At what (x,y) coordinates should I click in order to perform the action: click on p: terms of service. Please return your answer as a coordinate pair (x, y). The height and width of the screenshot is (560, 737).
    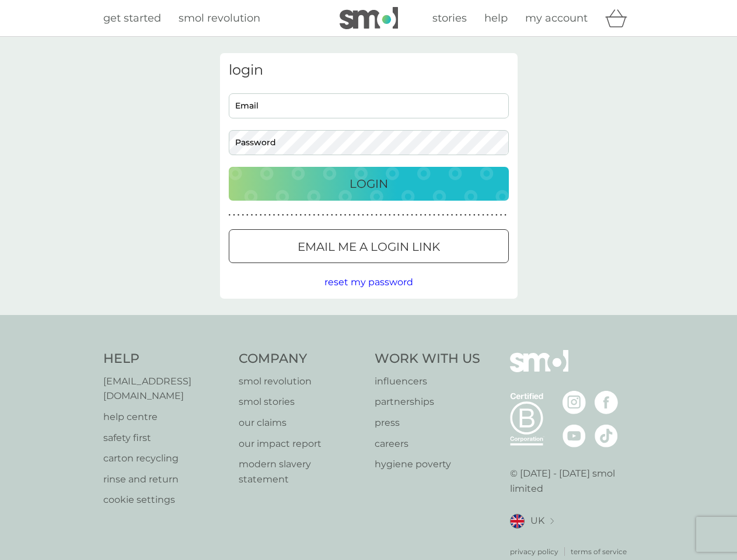
    Looking at the image, I should click on (599, 552).